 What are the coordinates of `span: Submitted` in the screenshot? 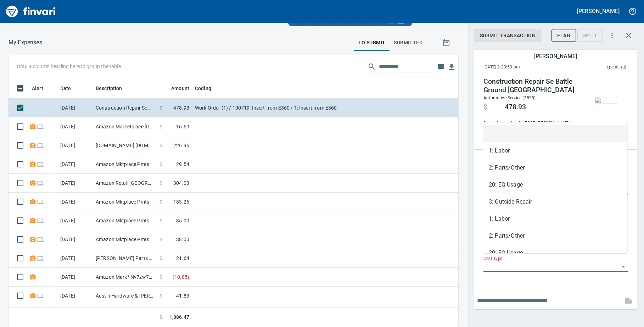 It's located at (408, 42).